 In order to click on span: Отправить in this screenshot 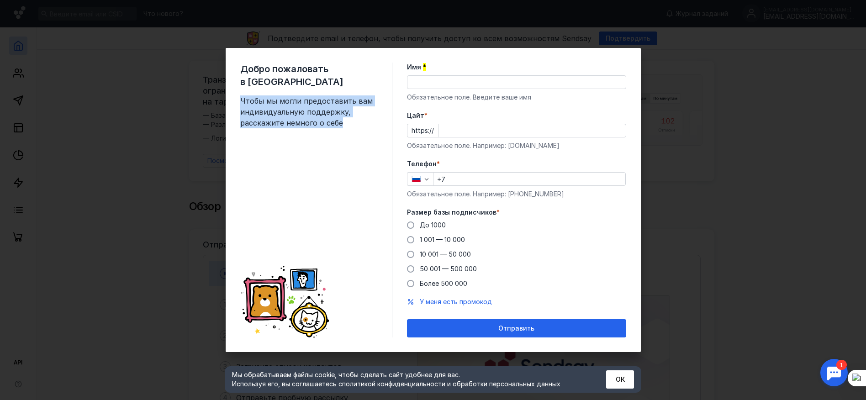, I will do `click(516, 329)`.